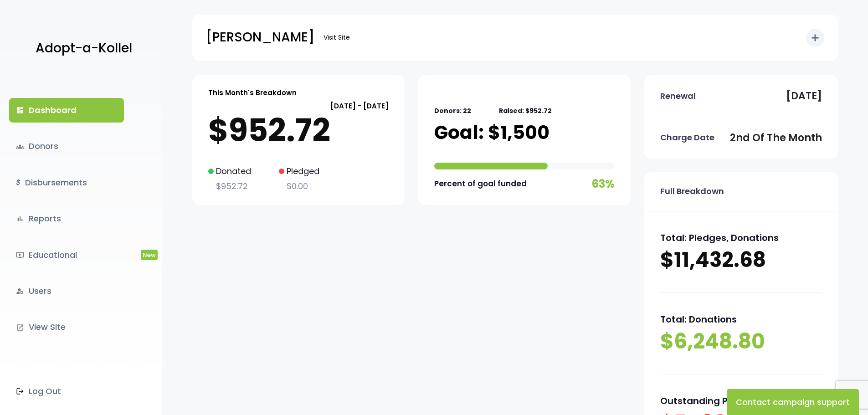 The image size is (868, 415). What do you see at coordinates (741, 319) in the screenshot?
I see `p: Total: Donations` at bounding box center [741, 319].